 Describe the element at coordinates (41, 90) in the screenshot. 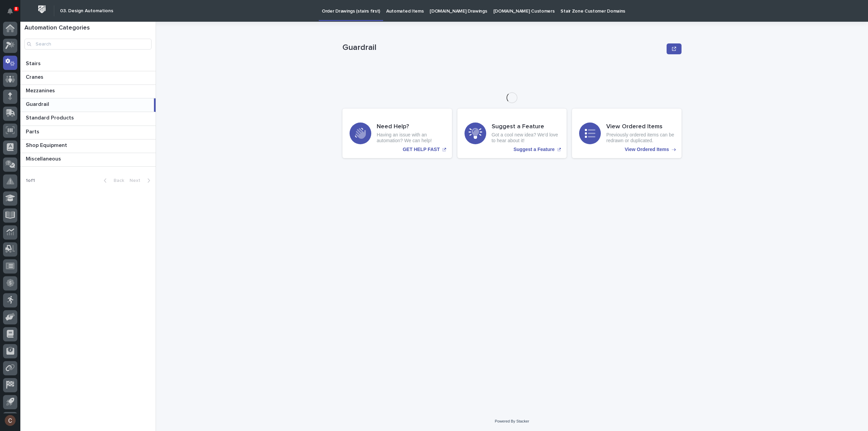

I see `p: Mezzanines` at that location.